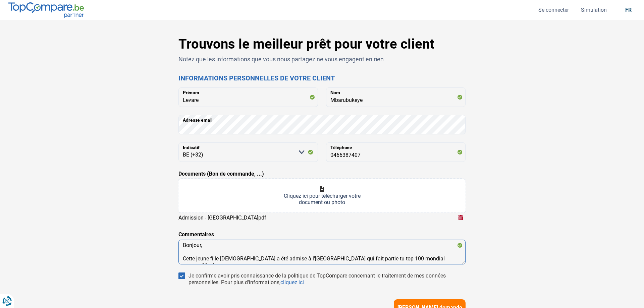 The image size is (644, 308). I want to click on label: Documents (Bon de commande, ...), so click(221, 174).